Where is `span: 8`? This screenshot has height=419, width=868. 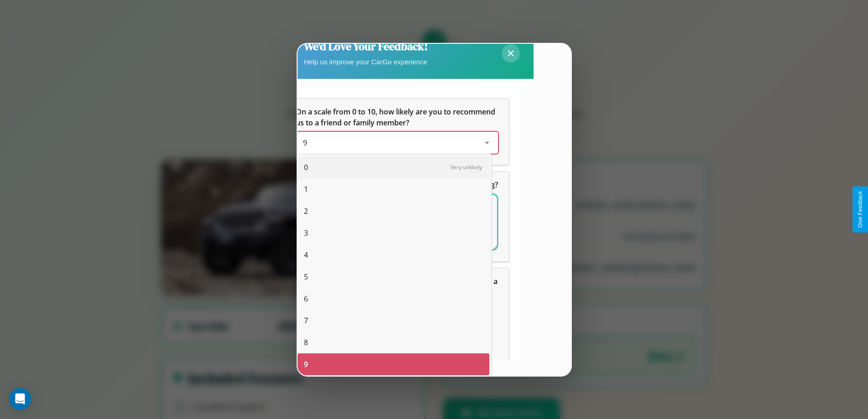 span: 8 is located at coordinates (306, 342).